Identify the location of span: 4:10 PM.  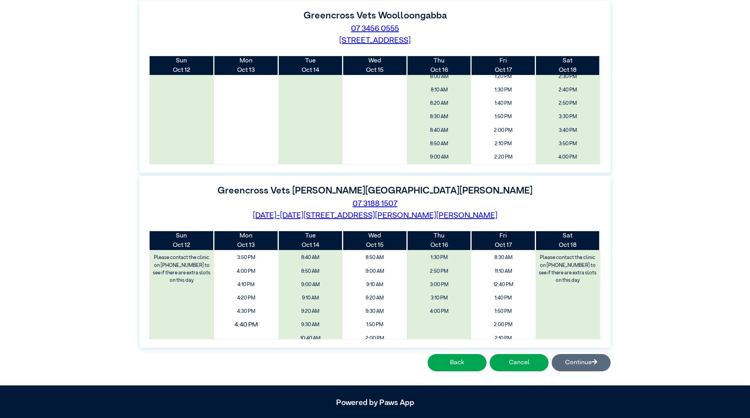
(246, 285).